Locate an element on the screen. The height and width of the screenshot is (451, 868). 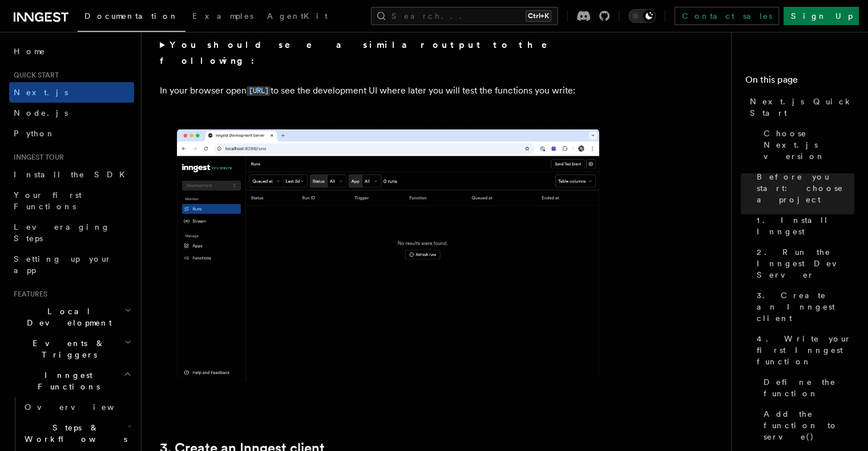
span: Inngest tour is located at coordinates (37, 158).